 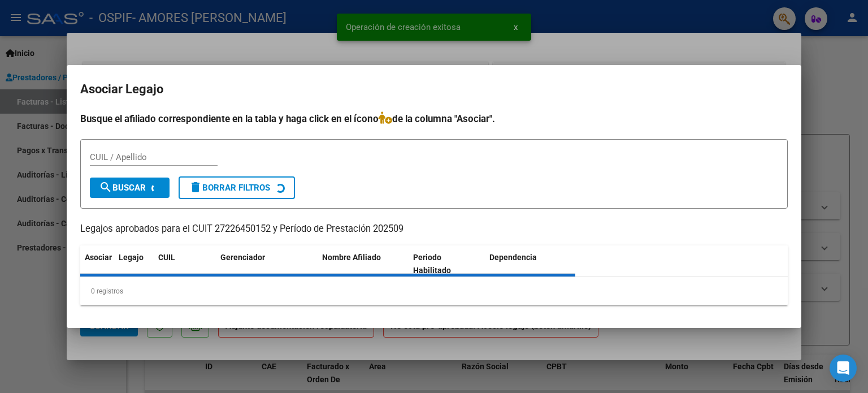 I want to click on span: Asociar, so click(x=99, y=257).